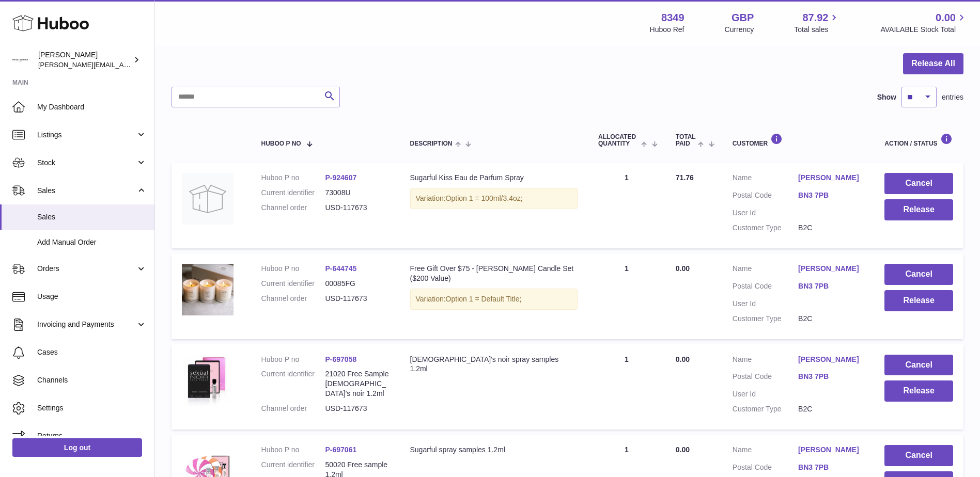  Describe the element at coordinates (432, 143) in the screenshot. I see `span: Description` at that location.